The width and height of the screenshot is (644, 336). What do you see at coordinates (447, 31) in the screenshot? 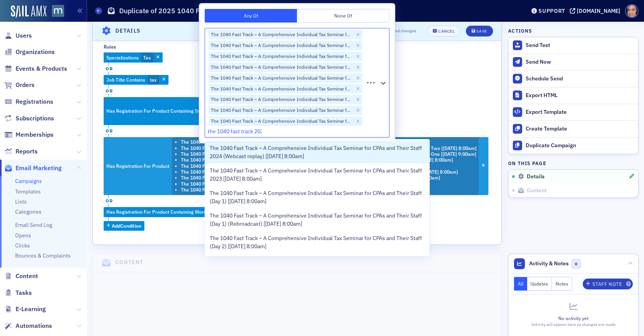
I see `div: Cancel` at bounding box center [447, 31].